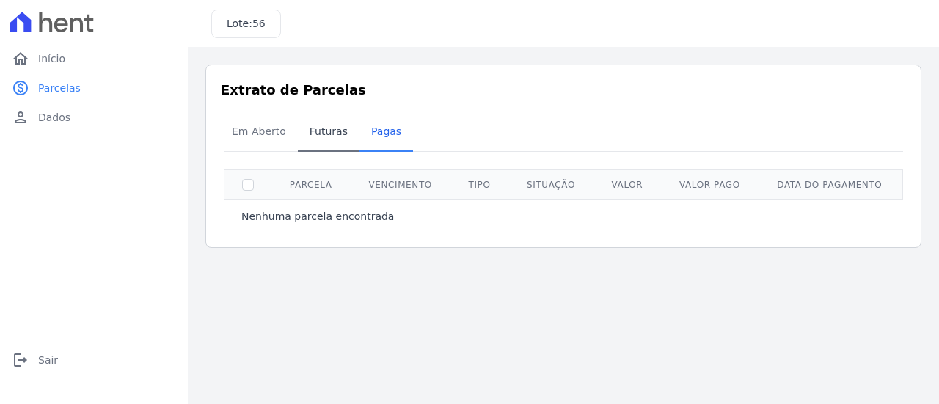 Image resolution: width=939 pixels, height=404 pixels. I want to click on th: Parcela, so click(310, 184).